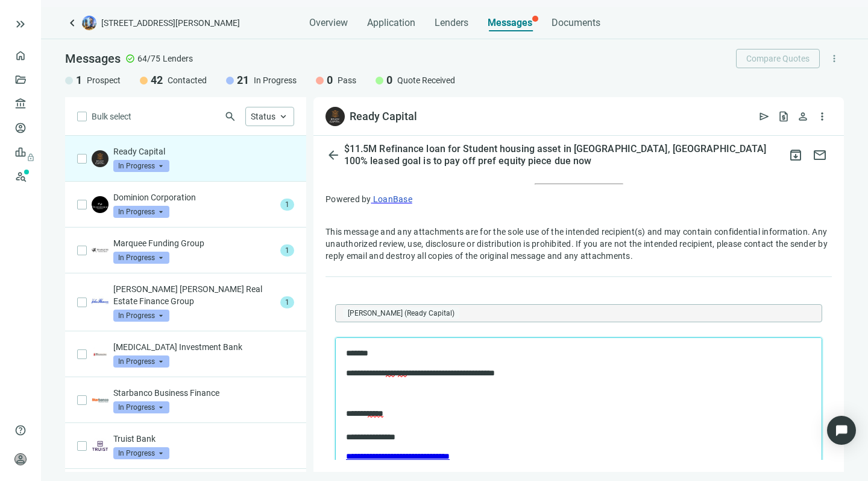 The height and width of the screenshot is (481, 868). Describe the element at coordinates (820, 155) in the screenshot. I see `span: mail` at that location.